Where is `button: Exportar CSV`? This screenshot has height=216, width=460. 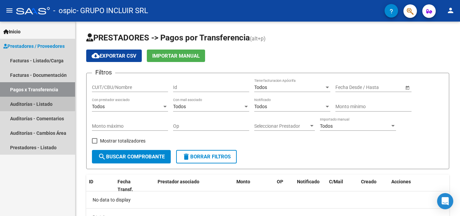 button: Exportar CSV is located at coordinates (114, 56).